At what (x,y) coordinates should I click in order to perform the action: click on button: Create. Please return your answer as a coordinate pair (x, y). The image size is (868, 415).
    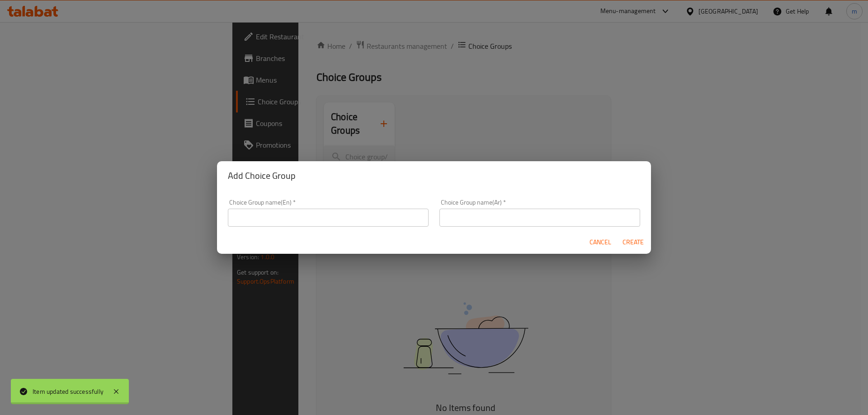
    Looking at the image, I should click on (633, 242).